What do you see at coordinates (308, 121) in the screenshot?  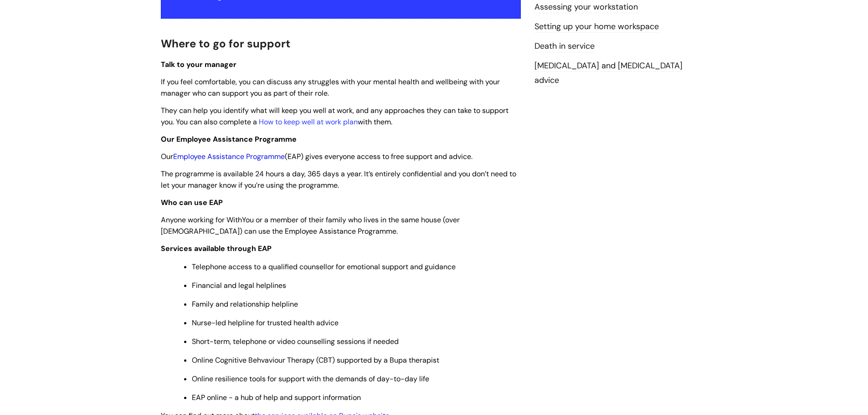 I see `a: How to keep well at work plan` at bounding box center [308, 121].